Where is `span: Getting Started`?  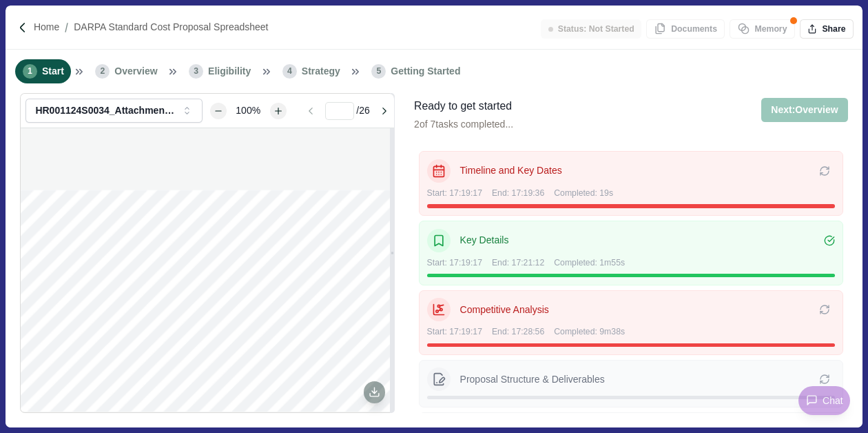 span: Getting Started is located at coordinates (424, 71).